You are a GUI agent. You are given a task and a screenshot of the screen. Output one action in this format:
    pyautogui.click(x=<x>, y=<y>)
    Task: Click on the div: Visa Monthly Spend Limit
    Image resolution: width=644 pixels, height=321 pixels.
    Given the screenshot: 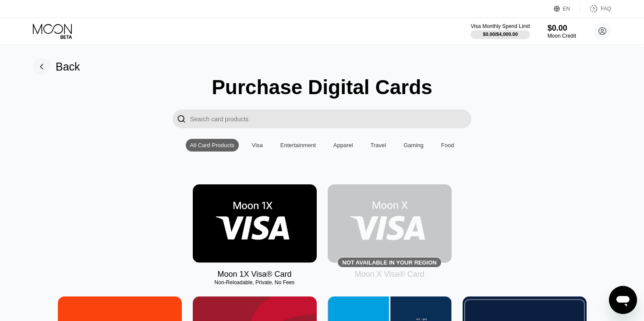 What is the action you would take?
    pyautogui.click(x=500, y=27)
    